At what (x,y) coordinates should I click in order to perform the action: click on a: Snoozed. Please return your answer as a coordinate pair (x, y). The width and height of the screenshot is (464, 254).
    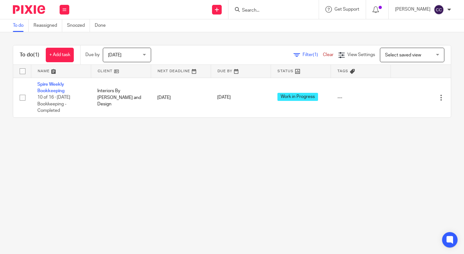
    Looking at the image, I should click on (78, 25).